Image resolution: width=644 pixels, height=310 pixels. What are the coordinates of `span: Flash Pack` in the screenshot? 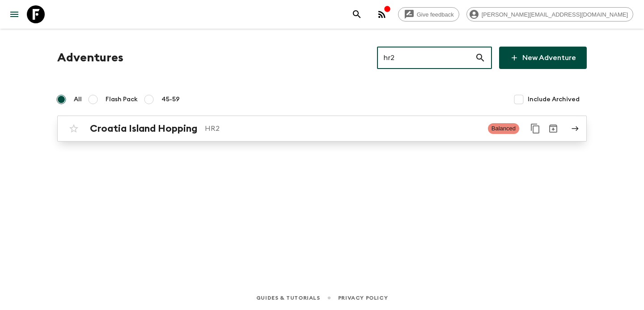 It's located at (122, 100).